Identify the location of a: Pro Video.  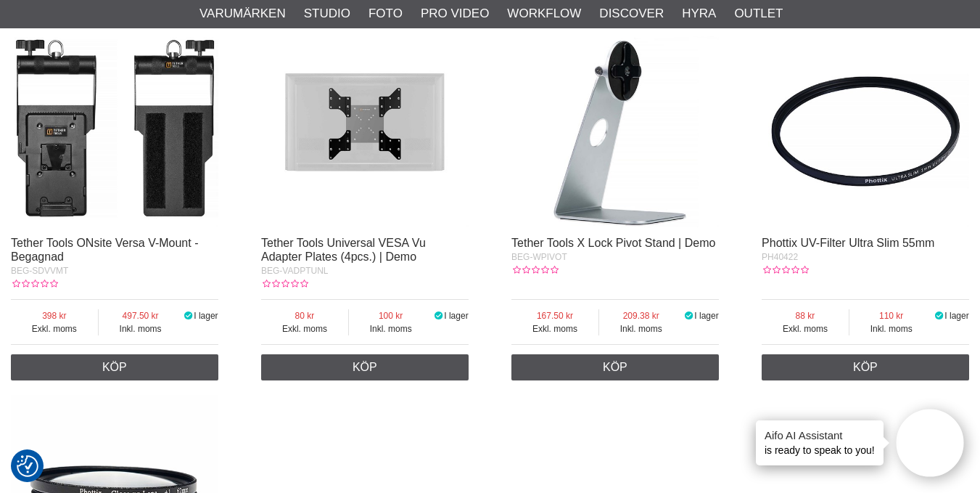
(455, 14).